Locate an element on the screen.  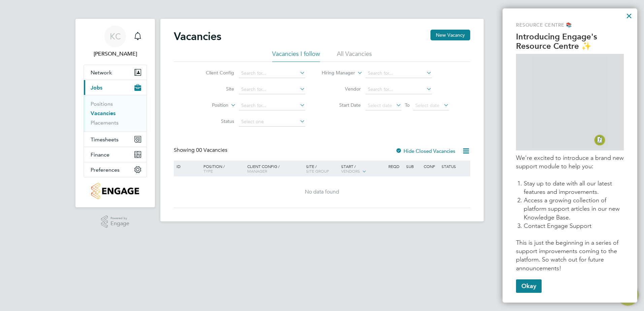
span: Kathy Calveley is located at coordinates (115, 54).